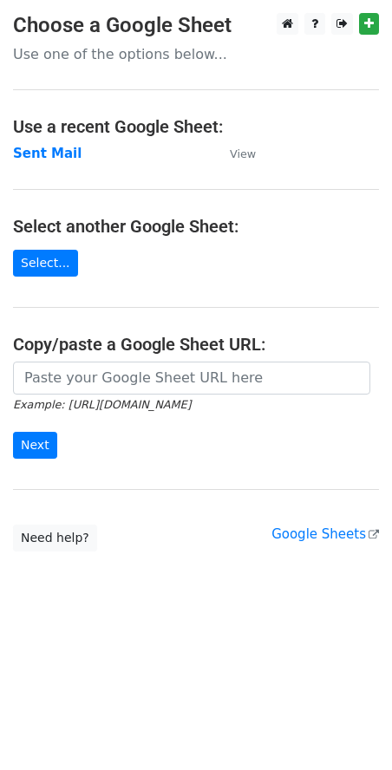 The height and width of the screenshot is (770, 392). What do you see at coordinates (243, 153) in the screenshot?
I see `small: View` at bounding box center [243, 153].